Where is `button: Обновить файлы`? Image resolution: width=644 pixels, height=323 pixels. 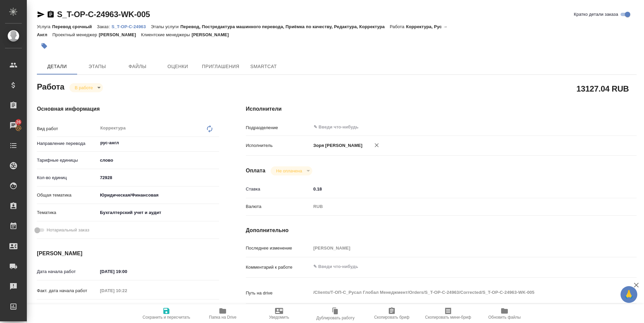 button: Обновить файлы is located at coordinates (504, 313).